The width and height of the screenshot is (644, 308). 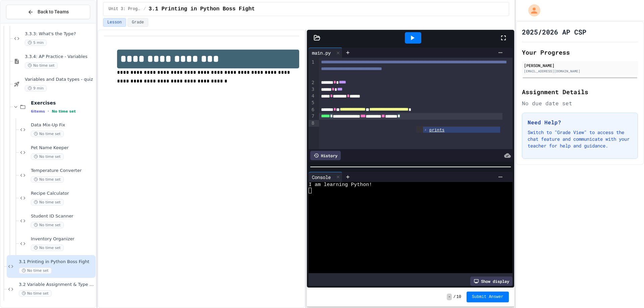 I want to click on span: Pet Name Keeper, so click(x=63, y=148).